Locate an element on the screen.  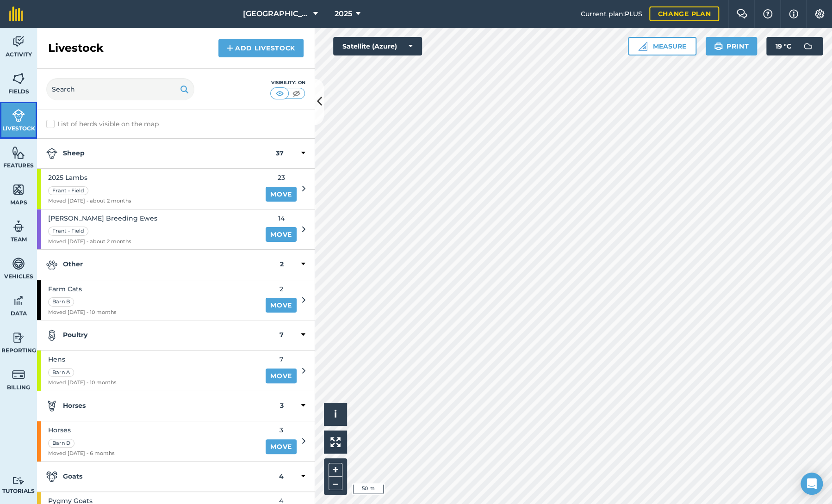
span: 2 is located at coordinates (281, 289).